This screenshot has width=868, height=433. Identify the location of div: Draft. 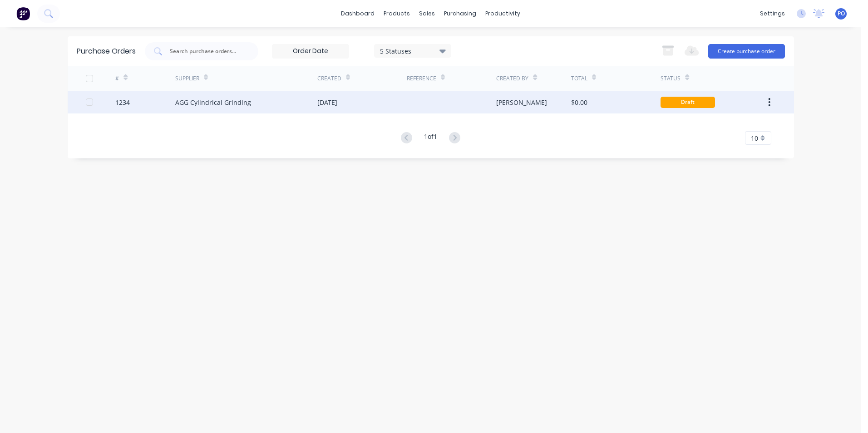
(687, 102).